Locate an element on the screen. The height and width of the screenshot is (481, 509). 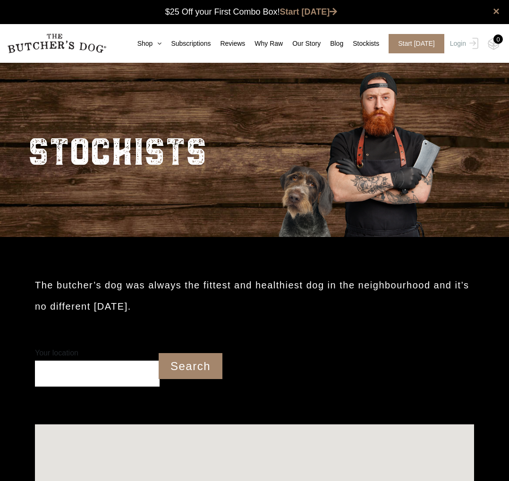
img: Butcher_Large_3.png is located at coordinates (358, 148).